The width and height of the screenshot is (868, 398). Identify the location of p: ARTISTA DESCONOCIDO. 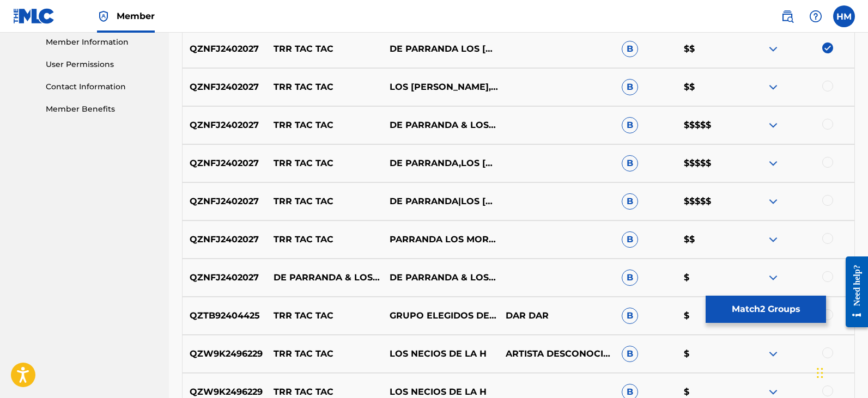
(556, 354).